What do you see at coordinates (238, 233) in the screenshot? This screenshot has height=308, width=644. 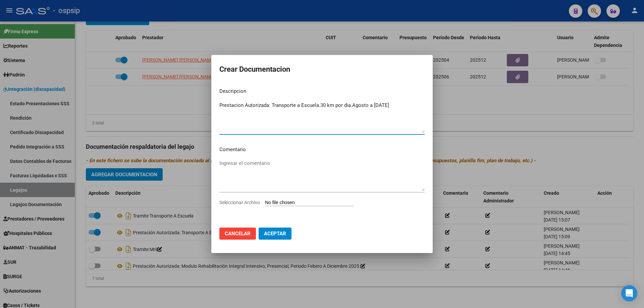 I see `button: Cancelar` at bounding box center [238, 233].